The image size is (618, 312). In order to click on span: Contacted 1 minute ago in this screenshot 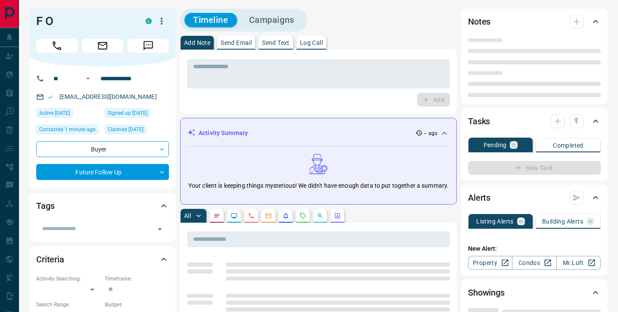, I will do `click(67, 129)`.